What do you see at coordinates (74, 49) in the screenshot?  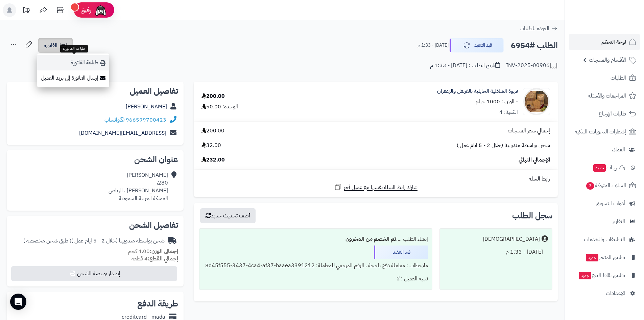 I see `div: طباعة الفاتورة` at bounding box center [74, 49].